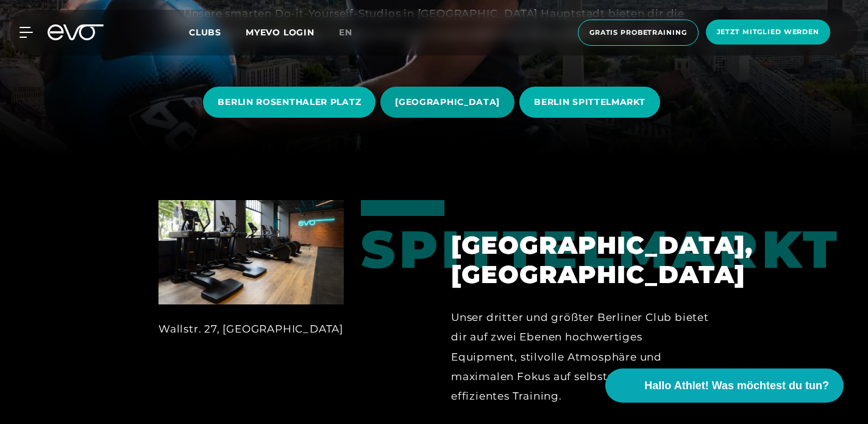 The height and width of the screenshot is (424, 868). What do you see at coordinates (592, 102) in the screenshot?
I see `a: BERLIN SPITTELMARKT` at bounding box center [592, 102].